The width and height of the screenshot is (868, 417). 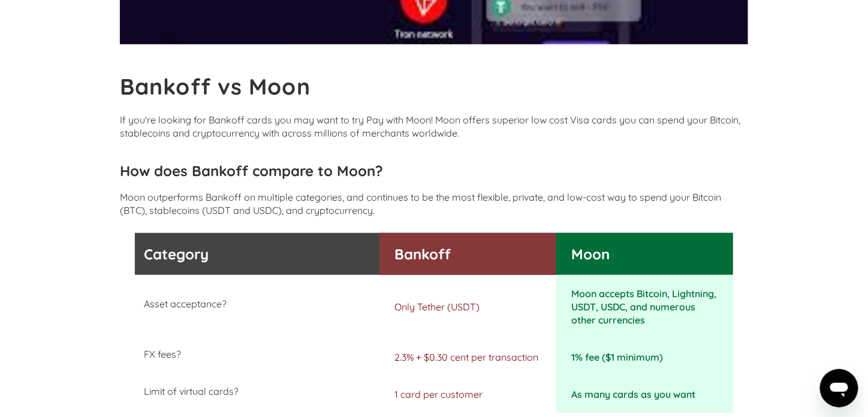 I want to click on p: Limit of virtual cards?, so click(x=254, y=392).